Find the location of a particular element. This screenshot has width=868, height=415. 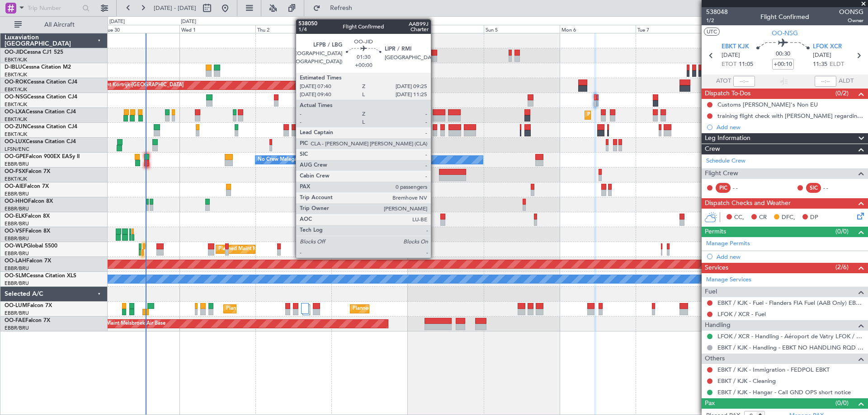

span: Leg Information is located at coordinates (727, 138).